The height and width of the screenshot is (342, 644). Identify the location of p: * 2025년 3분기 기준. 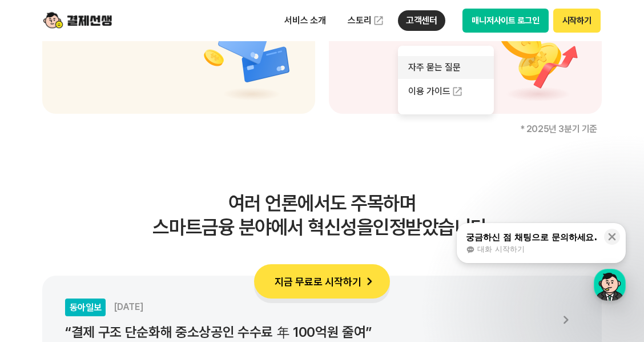
(322, 129).